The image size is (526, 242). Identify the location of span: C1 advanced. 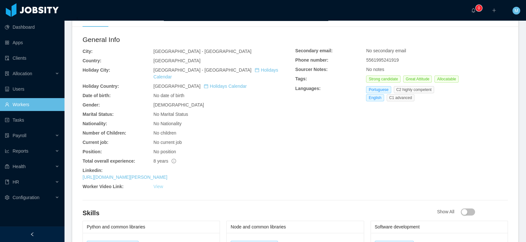
(401, 98).